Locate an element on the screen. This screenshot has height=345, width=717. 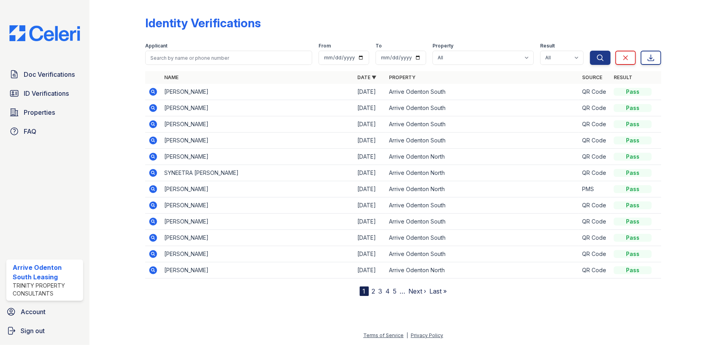
a: Last » is located at coordinates (439, 291).